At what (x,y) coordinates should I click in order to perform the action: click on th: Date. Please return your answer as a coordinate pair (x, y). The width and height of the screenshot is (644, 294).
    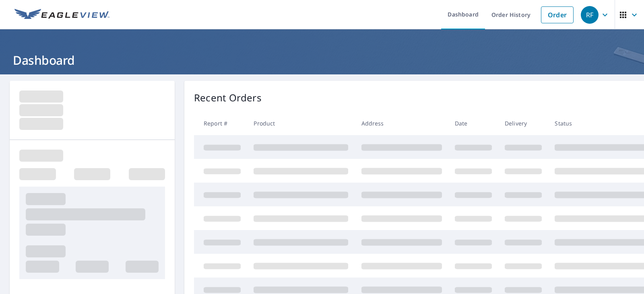
    Looking at the image, I should click on (473, 123).